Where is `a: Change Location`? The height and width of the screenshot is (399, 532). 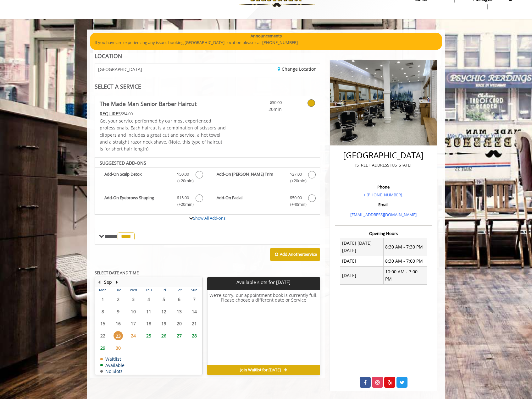
a: Change Location is located at coordinates (297, 69).